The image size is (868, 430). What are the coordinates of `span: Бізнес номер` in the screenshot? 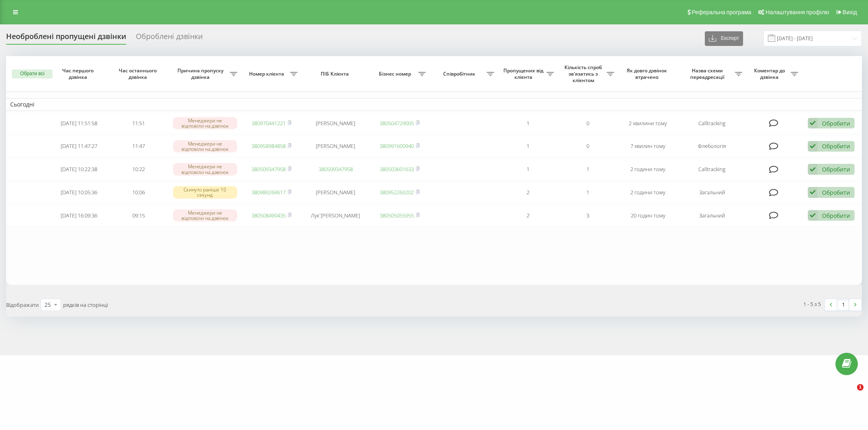 It's located at (396, 74).